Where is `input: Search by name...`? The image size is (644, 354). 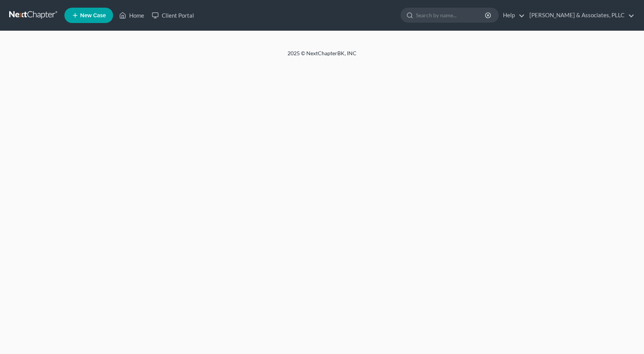 input: Search by name... is located at coordinates (451, 15).